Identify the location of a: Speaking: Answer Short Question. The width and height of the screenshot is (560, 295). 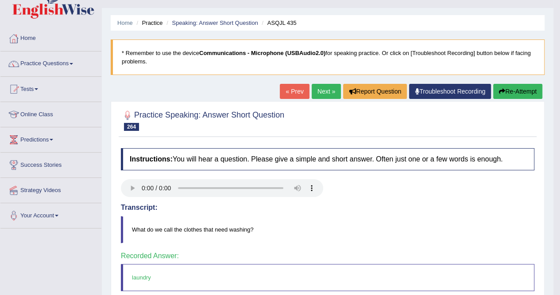
(215, 23).